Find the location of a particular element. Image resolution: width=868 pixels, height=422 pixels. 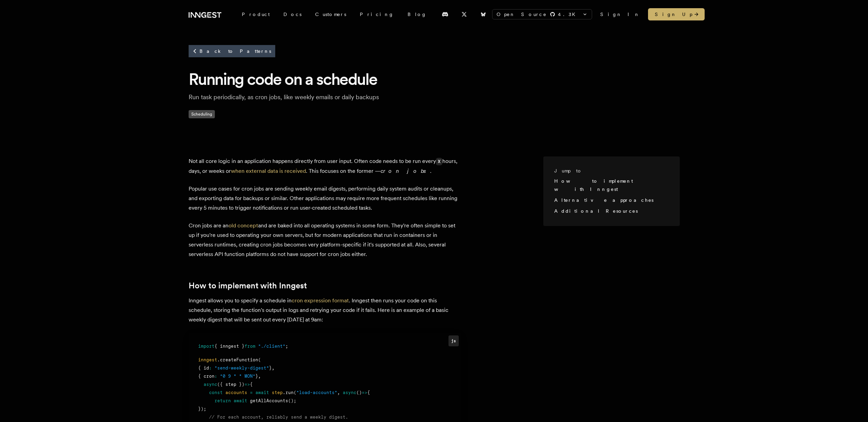

span: { inngest } is located at coordinates (230, 346).